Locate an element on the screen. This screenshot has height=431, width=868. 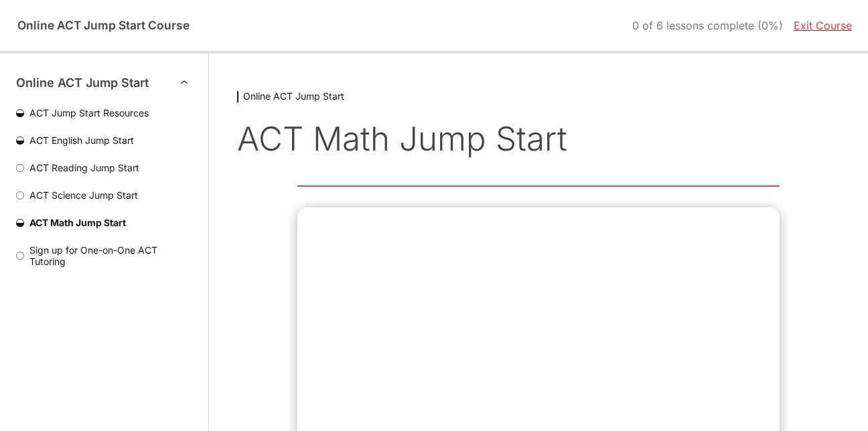
nav: Course outline is located at coordinates (104, 173).